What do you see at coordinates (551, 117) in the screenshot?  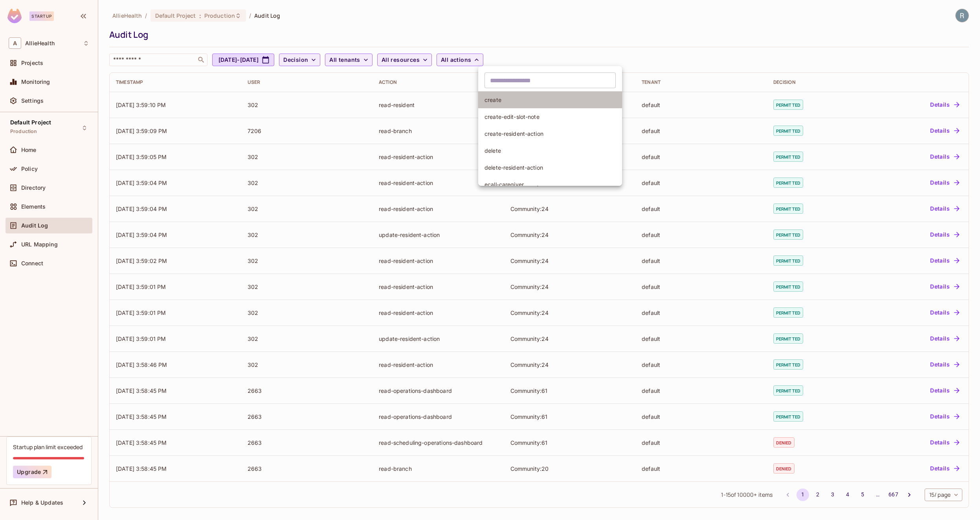 I see `span: create-edit-slot-note` at bounding box center [551, 117].